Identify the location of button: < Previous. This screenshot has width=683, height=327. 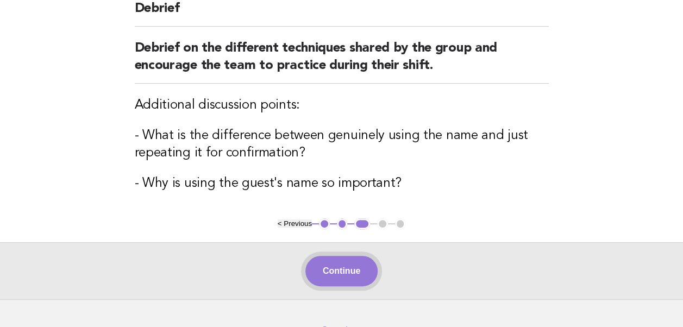
(294, 223).